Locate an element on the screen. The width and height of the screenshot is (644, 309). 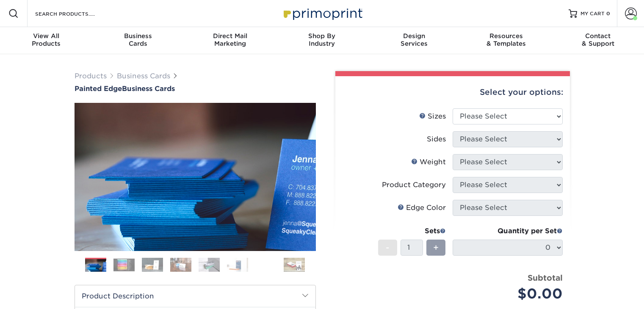
div: Sizes is located at coordinates (433, 116).